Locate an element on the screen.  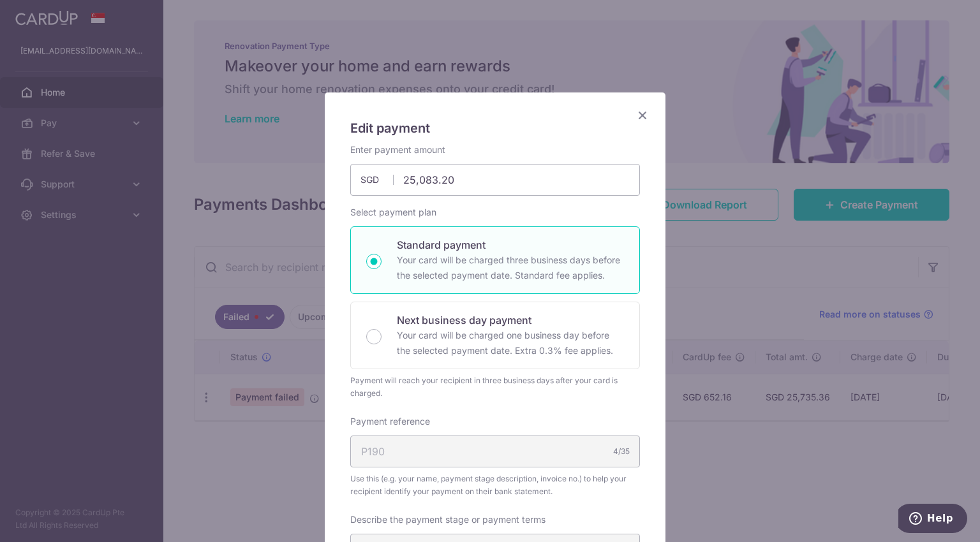
p: Next business day payment is located at coordinates (510, 320).